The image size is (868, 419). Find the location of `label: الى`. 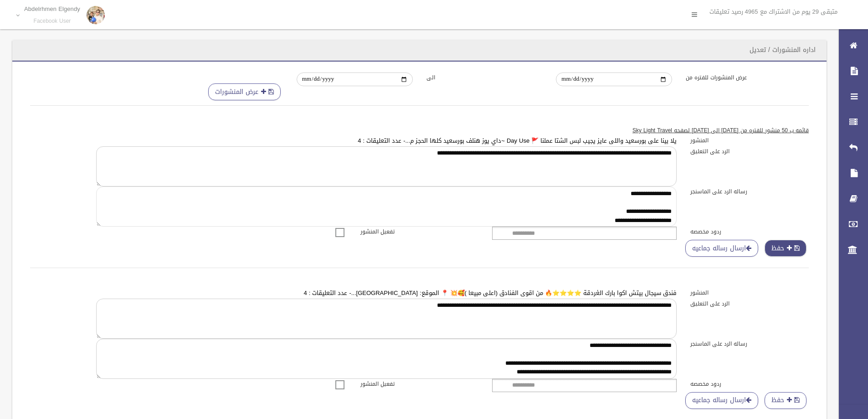

label: الى is located at coordinates (485, 78).